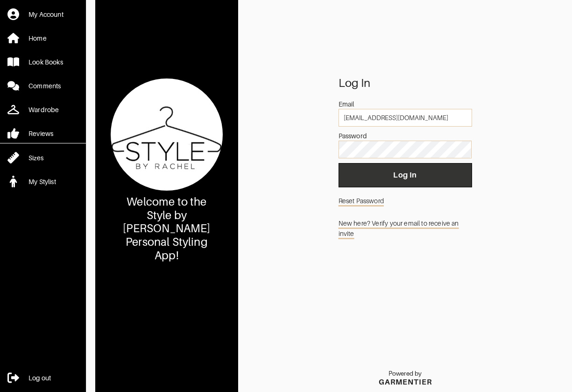  Describe the element at coordinates (405, 381) in the screenshot. I see `div: GARMENTIER` at that location.